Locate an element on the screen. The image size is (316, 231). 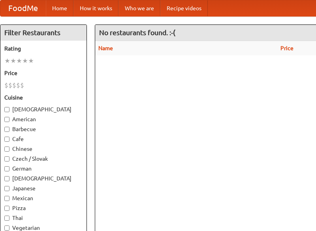
h5: Cuisine is located at coordinates (44, 98).